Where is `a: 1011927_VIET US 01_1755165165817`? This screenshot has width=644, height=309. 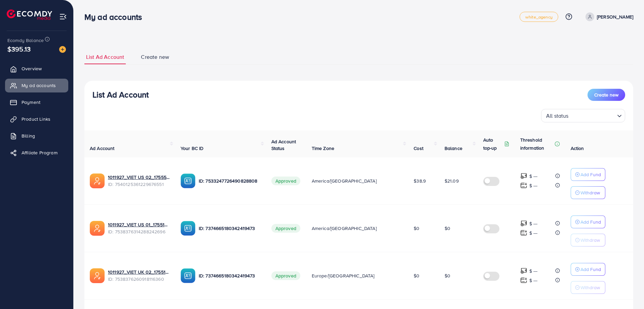 a: 1011927_VIET US 01_1755165165817 is located at coordinates (139, 225).